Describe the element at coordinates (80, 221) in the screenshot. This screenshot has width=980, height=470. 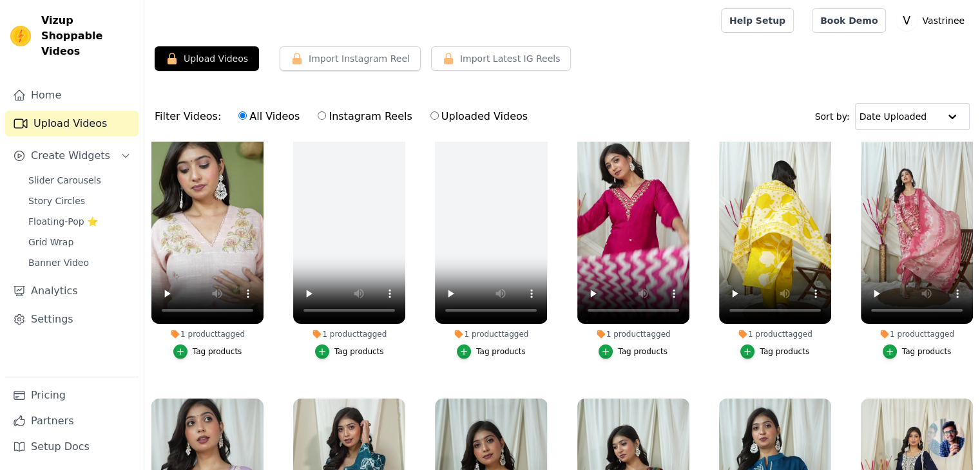
I see `a: Floating-Pop ⭐` at that location.